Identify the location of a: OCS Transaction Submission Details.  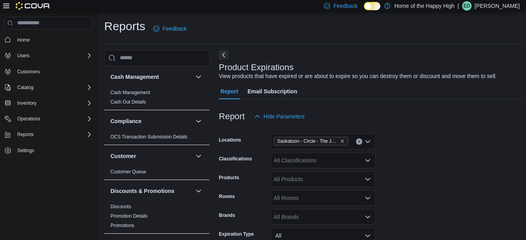
(149, 137).